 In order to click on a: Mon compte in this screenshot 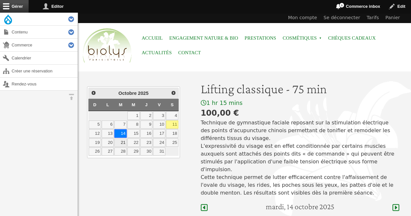, I will do `click(303, 18)`.